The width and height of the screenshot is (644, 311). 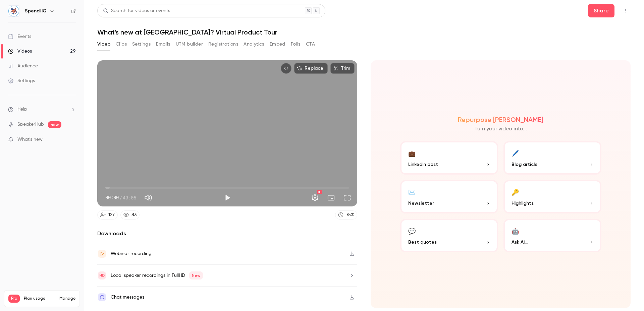 I want to click on span: Highlights, so click(x=523, y=203).